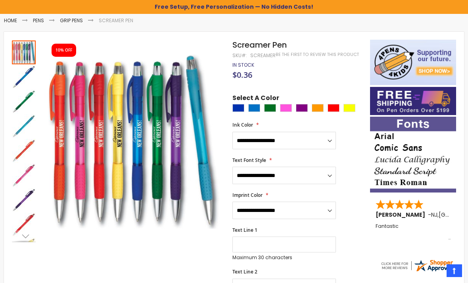  Describe the element at coordinates (318, 108) in the screenshot. I see `div: Orange` at that location.